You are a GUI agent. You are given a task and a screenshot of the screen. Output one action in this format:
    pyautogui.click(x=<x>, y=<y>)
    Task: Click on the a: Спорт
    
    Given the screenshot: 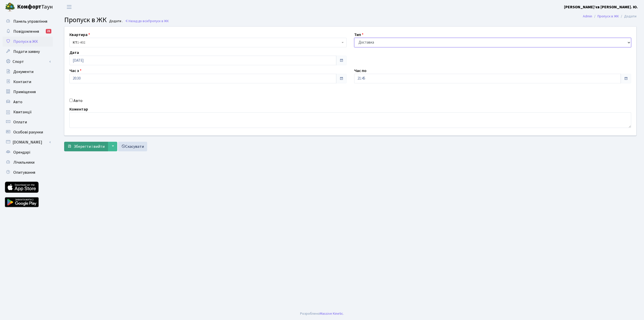 What is the action you would take?
    pyautogui.click(x=27, y=62)
    